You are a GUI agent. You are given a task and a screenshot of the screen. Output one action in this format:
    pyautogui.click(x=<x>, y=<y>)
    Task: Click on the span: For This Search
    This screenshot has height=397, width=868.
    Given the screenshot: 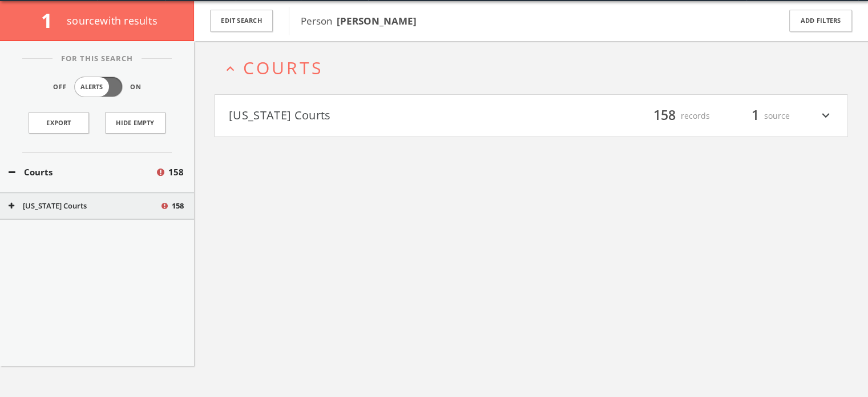 What is the action you would take?
    pyautogui.click(x=98, y=59)
    